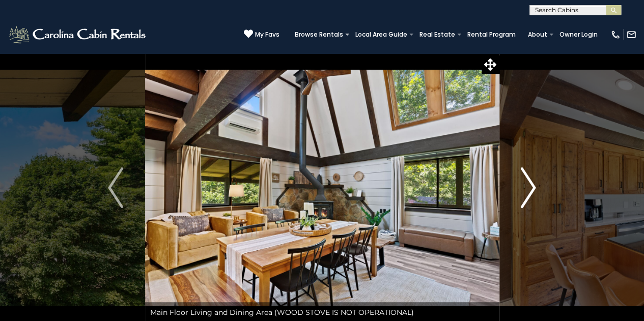  I want to click on a: Browse Rentals, so click(319, 35).